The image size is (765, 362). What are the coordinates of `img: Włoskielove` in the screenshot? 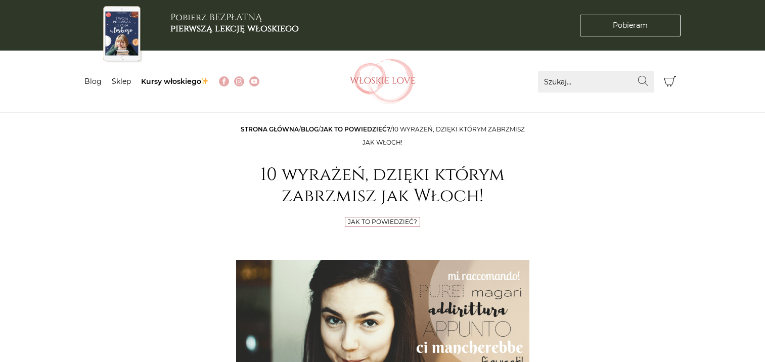 It's located at (383, 81).